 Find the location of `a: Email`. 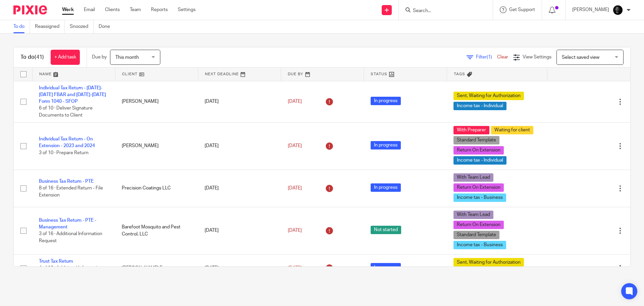

a: Email is located at coordinates (89, 10).